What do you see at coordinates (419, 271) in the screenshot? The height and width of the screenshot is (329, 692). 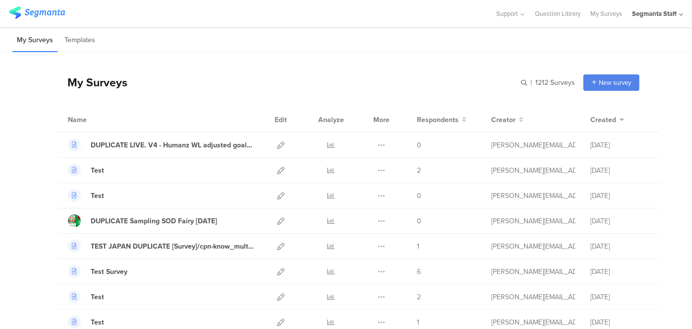 I see `span: 6` at bounding box center [419, 271].